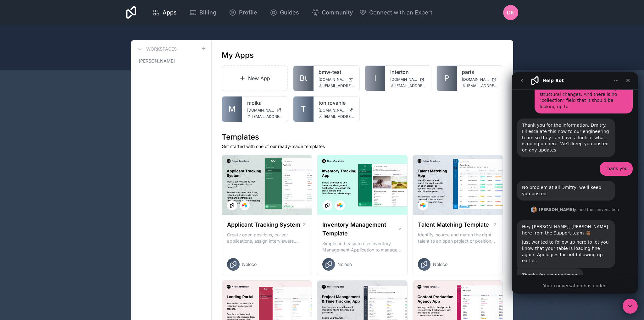 This screenshot has height=320, width=644. I want to click on button: go back, so click(10, 8).